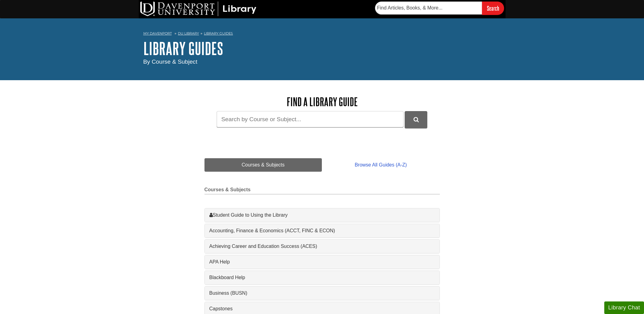 This screenshot has width=644, height=314. What do you see at coordinates (198, 9) in the screenshot?
I see `img: DU Library` at bounding box center [198, 9].